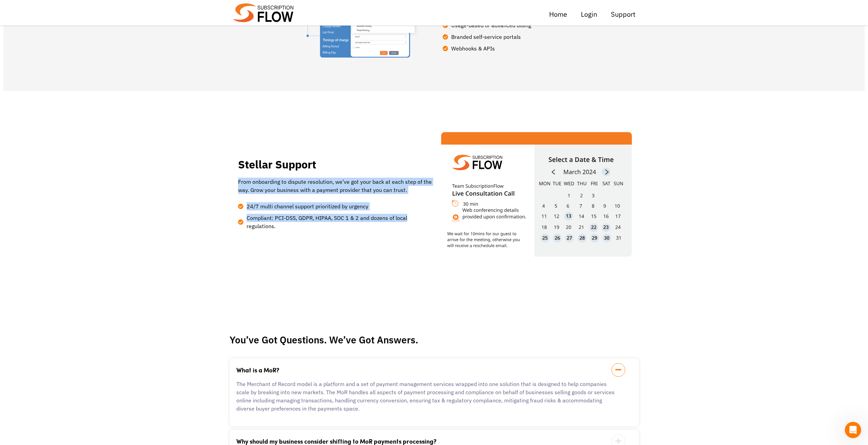  I want to click on span: Branded self-service portals, so click(485, 37).